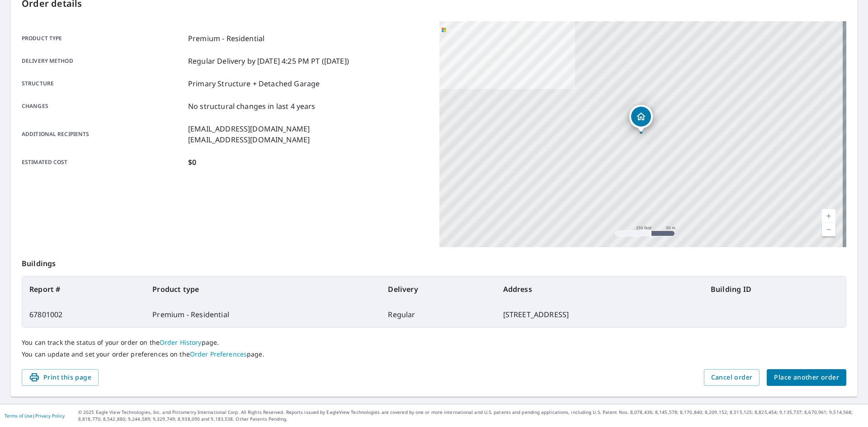 The width and height of the screenshot is (868, 427). What do you see at coordinates (263, 315) in the screenshot?
I see `td: Premium - Residential` at bounding box center [263, 315].